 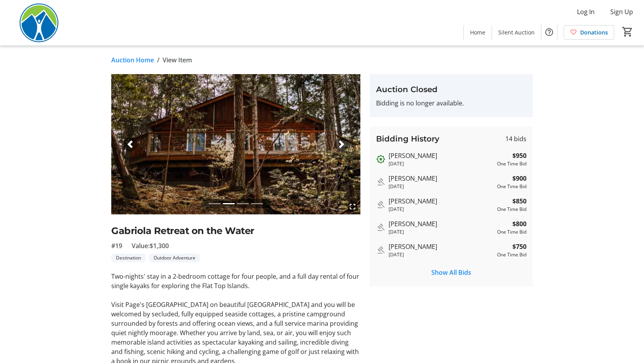 What do you see at coordinates (236, 281) in the screenshot?
I see `p: Two-nights' stay in a 2-bedroom cottage for four people, and a full day rental of four single kay...` at bounding box center [236, 281].